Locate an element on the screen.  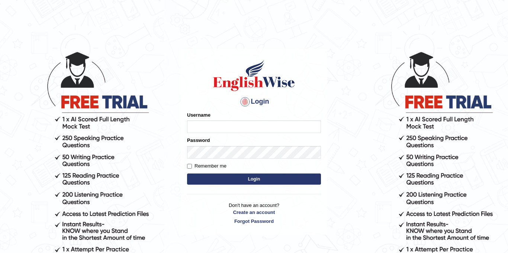
h4: Login is located at coordinates (254, 102).